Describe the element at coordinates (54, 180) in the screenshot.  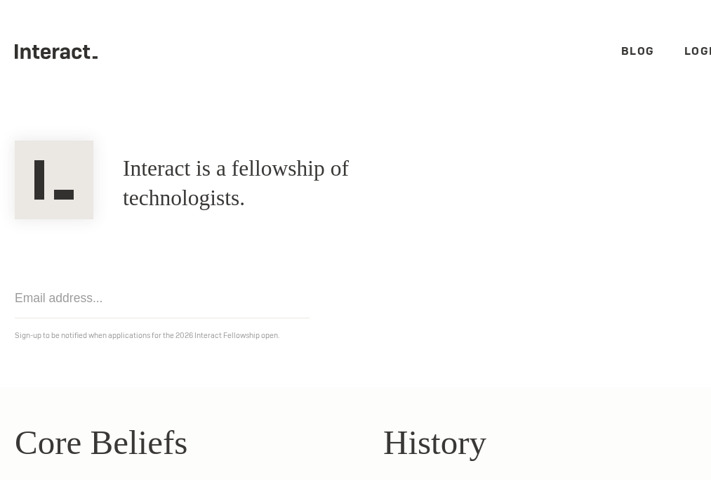
I see `img: Interact Logo` at that location.